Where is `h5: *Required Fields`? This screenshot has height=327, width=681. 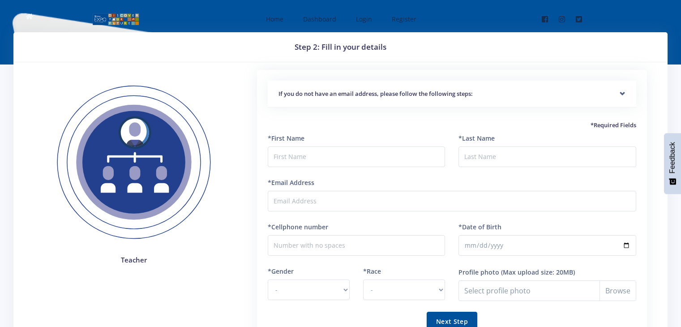 h5: *Required Fields is located at coordinates (452, 125).